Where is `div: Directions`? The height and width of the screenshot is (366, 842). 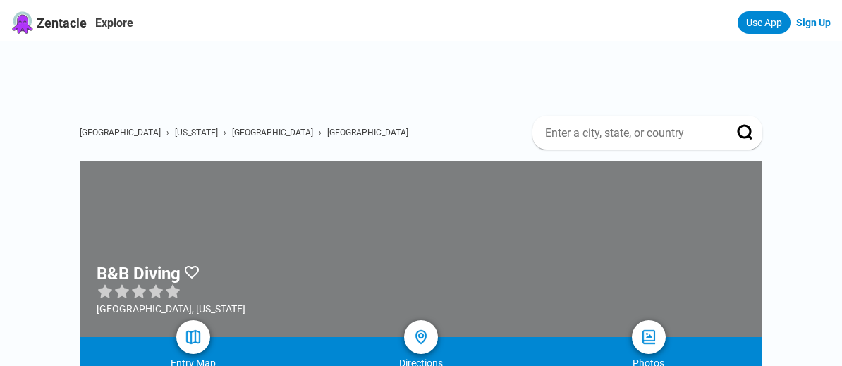
div: Directions is located at coordinates (421, 359).